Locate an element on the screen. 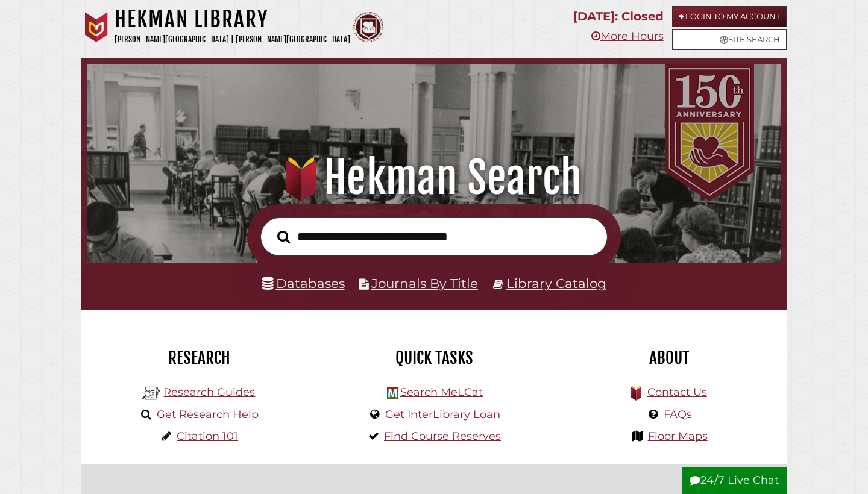  a: Site Search is located at coordinates (729, 39).